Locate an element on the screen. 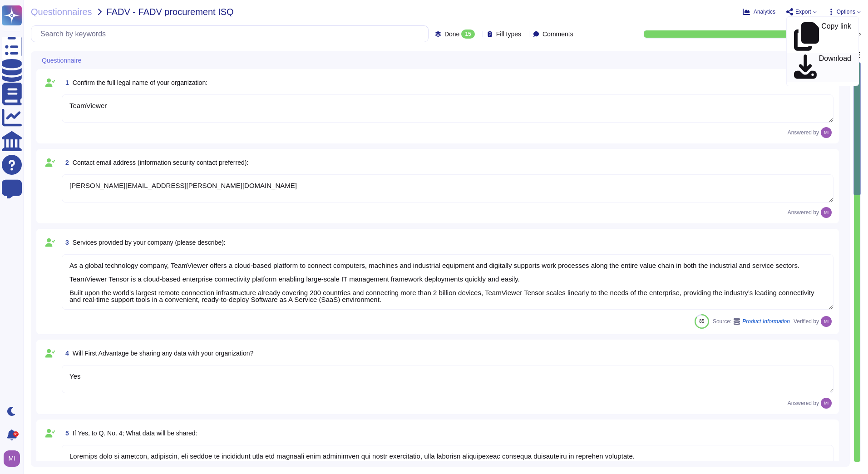 This screenshot has height=474, width=868. a: Download is located at coordinates (823, 67).